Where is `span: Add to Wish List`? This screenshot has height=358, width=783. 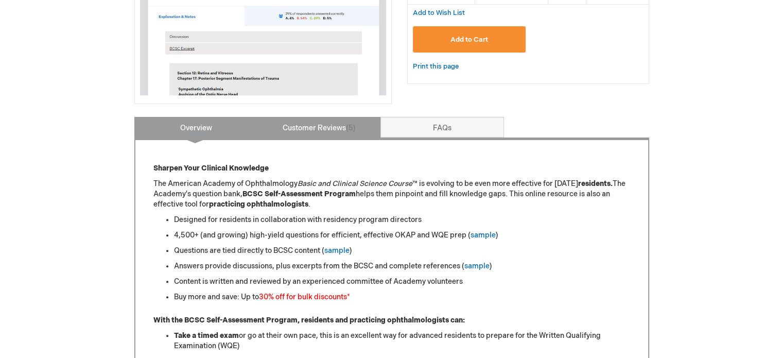 span: Add to Wish List is located at coordinates (439, 13).